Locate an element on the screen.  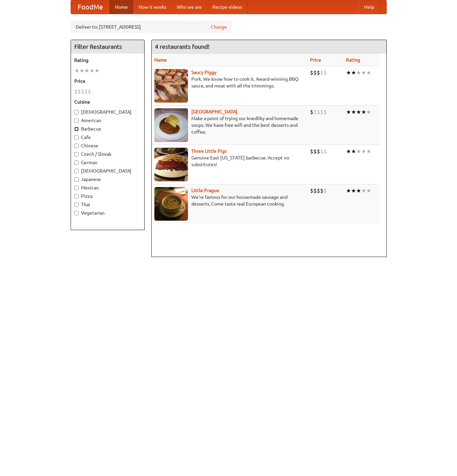
label: German is located at coordinates (108, 162).